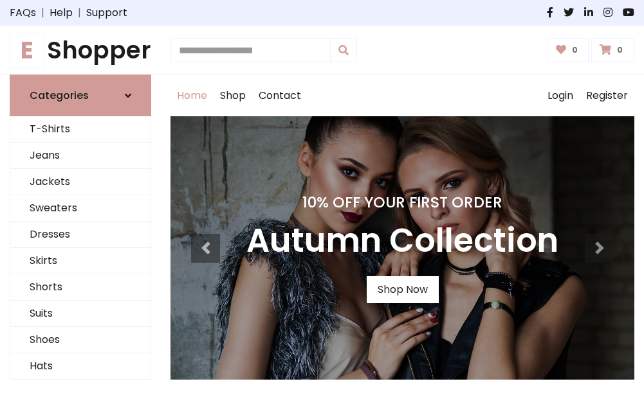 The height and width of the screenshot is (413, 644). What do you see at coordinates (402, 241) in the screenshot?
I see `h3: Autumn Collection` at bounding box center [402, 241].